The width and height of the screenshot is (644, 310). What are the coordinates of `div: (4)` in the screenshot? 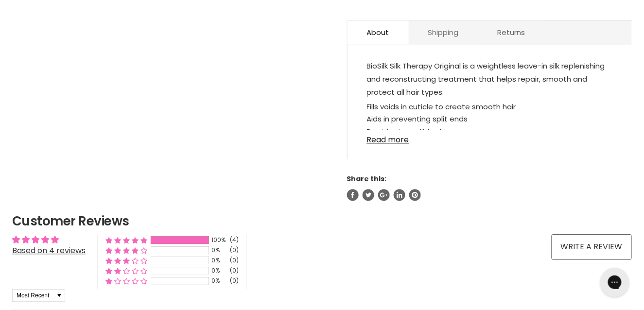 It's located at (234, 240).